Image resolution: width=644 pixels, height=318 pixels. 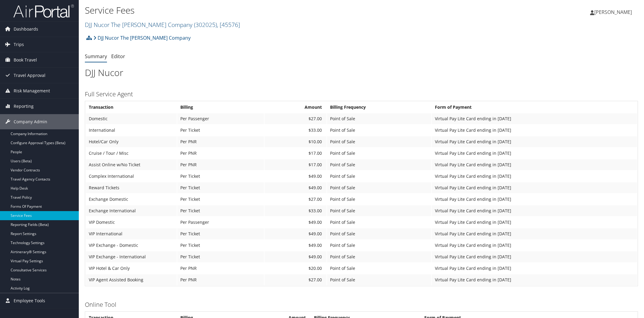 I want to click on td: International, so click(x=132, y=131).